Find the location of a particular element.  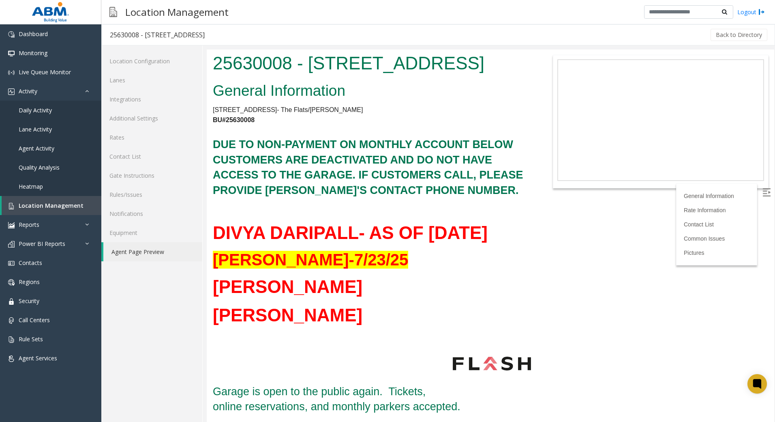

a: Rules/Issues is located at coordinates (152, 194).